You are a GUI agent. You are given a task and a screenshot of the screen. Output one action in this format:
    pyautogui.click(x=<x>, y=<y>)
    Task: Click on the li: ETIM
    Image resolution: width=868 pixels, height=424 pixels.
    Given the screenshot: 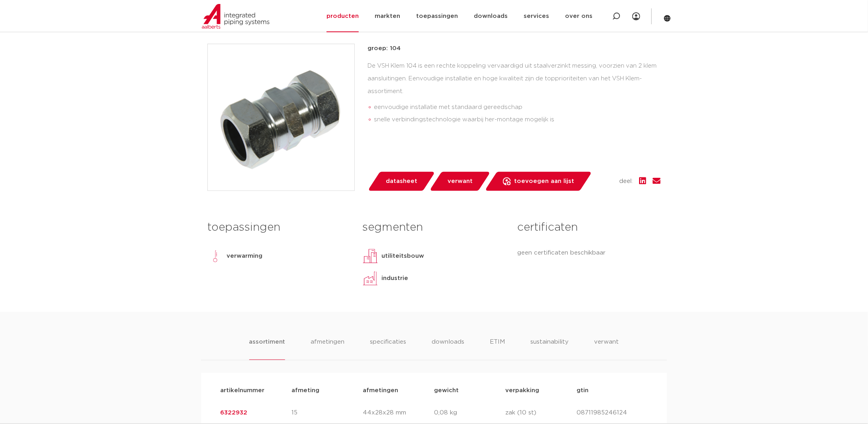 What is the action you would take?
    pyautogui.click(x=497, y=348)
    